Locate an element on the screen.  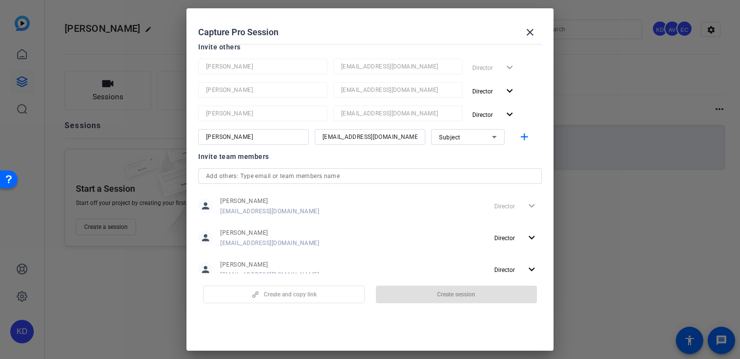
div: Invite others is located at coordinates (370, 47).